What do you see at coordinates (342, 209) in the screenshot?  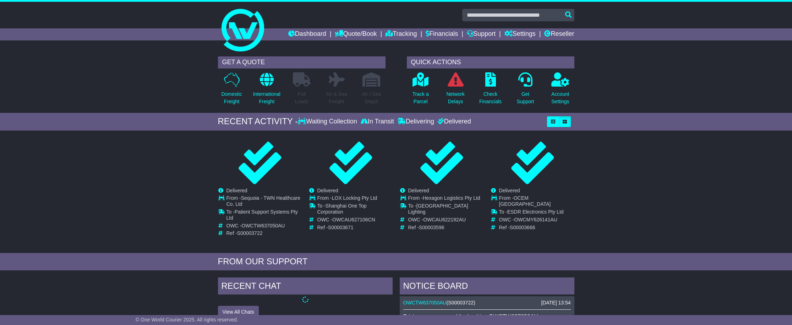 I see `span: Shanghai One Top Corporation` at bounding box center [342, 209].